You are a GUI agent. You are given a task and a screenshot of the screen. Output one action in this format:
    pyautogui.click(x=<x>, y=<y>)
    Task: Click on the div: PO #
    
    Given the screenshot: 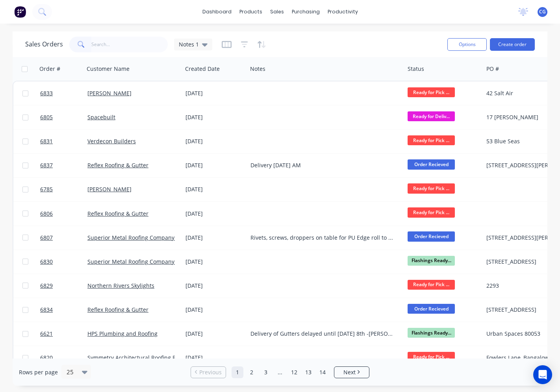 What is the action you would take?
    pyautogui.click(x=493, y=69)
    